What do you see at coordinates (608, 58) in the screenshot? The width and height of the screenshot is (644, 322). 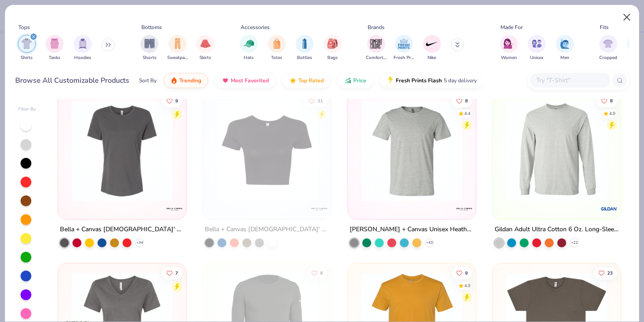 I see `span: Cropped` at bounding box center [608, 58].